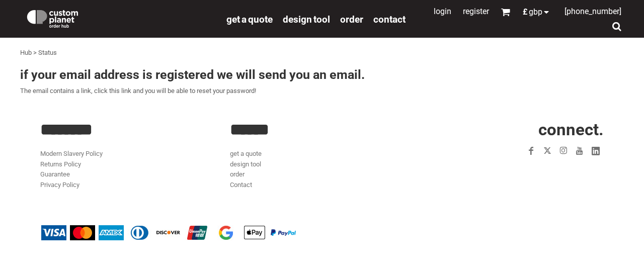 The image size is (644, 277). What do you see at coordinates (54, 233) in the screenshot?
I see `img: Visa` at bounding box center [54, 233].